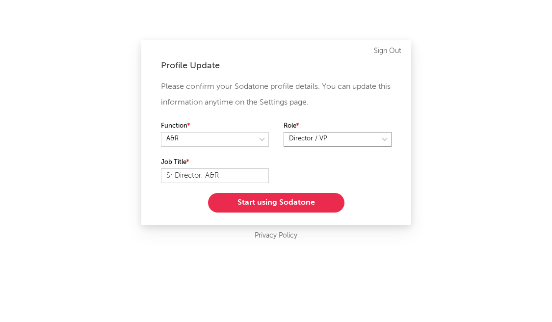 This screenshot has height=322, width=552. I want to click on div: Profile Update, so click(276, 66).